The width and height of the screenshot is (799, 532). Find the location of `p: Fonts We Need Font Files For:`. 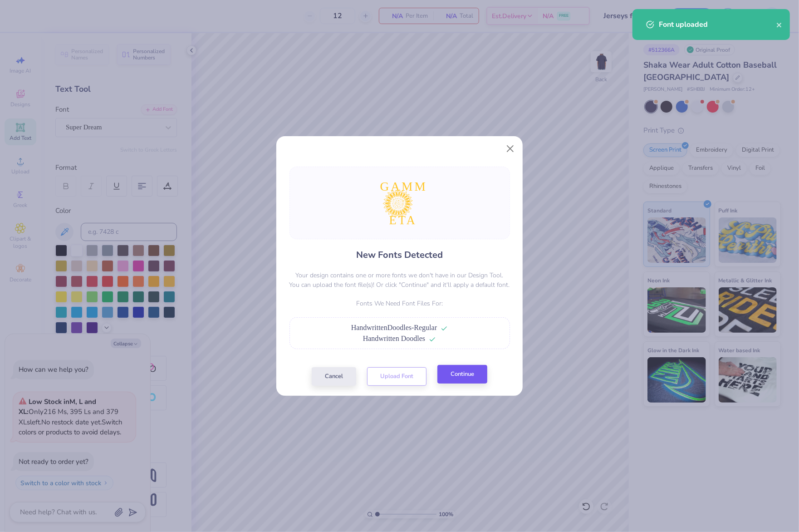

p: Fonts We Need Font Files For: is located at coordinates (400, 303).